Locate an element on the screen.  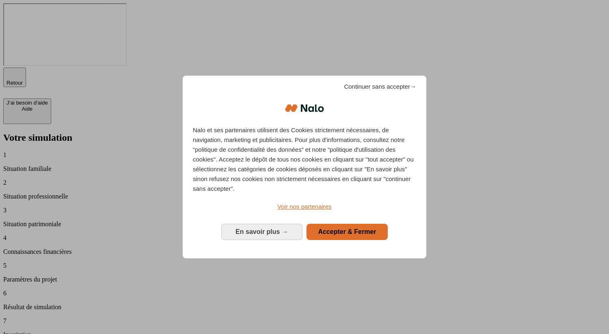
a: Voir nos partenaires is located at coordinates (305, 206).